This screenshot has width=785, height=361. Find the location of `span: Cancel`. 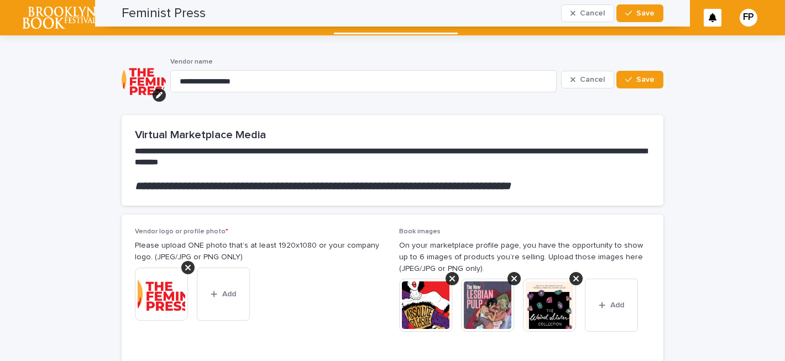

span: Cancel is located at coordinates (592, 80).